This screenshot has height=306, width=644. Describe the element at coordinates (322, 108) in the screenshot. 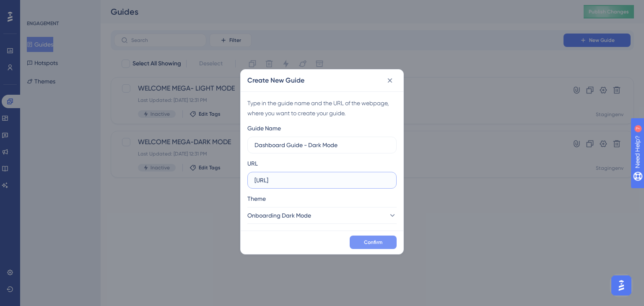

I see `div: Type in the guide name and the URL of the webpage, where you want to create your guide.` at that location.